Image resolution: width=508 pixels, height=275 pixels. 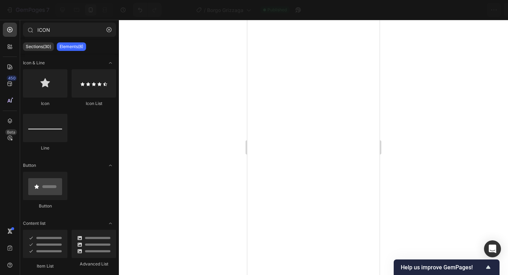 What do you see at coordinates (447, 10) in the screenshot?
I see `button: Save` at bounding box center [447, 10].